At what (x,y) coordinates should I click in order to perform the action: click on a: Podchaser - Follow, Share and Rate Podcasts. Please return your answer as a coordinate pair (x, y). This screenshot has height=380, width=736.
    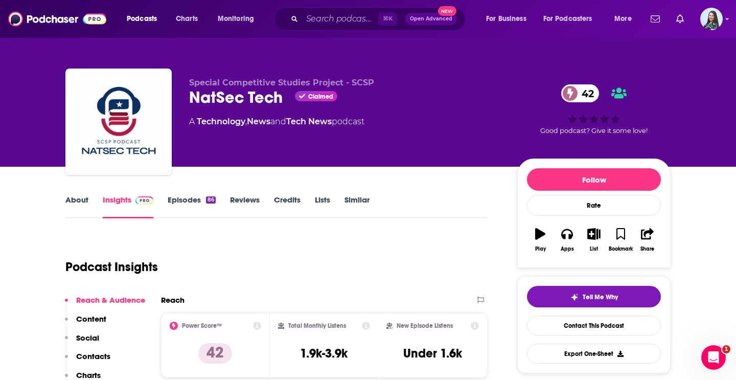
    Looking at the image, I should click on (57, 19).